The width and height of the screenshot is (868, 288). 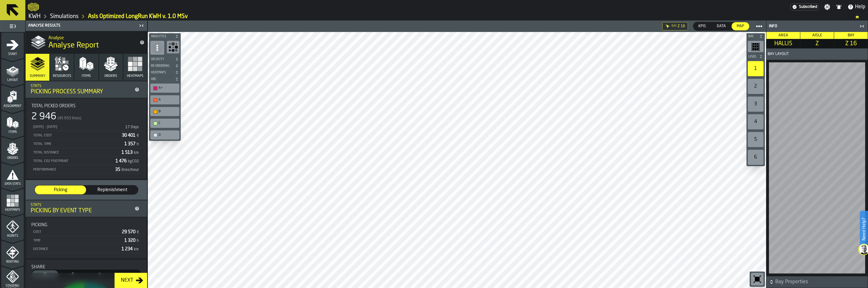 What do you see at coordinates (136, 153) in the screenshot?
I see `span: km` at bounding box center [136, 153].